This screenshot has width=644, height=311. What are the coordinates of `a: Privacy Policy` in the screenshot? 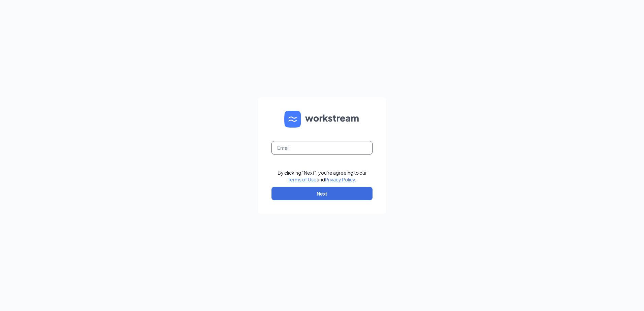 It's located at (340, 179).